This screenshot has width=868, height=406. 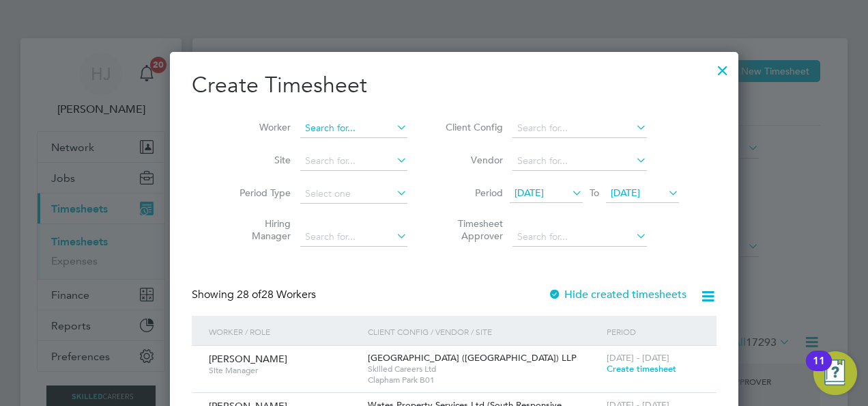 What do you see at coordinates (260, 127) in the screenshot?
I see `label: Worker` at bounding box center [260, 127].